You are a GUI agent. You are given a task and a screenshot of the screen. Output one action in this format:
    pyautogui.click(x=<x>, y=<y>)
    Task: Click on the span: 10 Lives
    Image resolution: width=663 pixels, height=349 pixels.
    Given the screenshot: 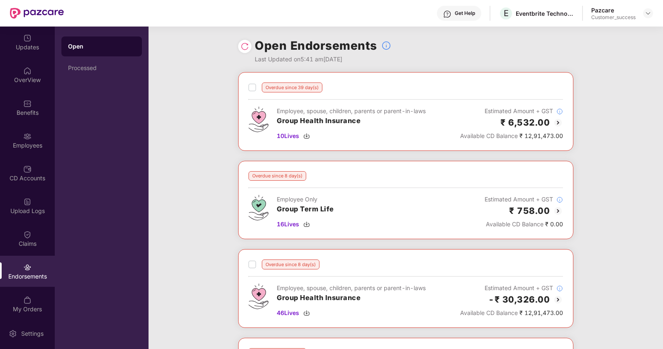 What is the action you would take?
    pyautogui.click(x=288, y=136)
    